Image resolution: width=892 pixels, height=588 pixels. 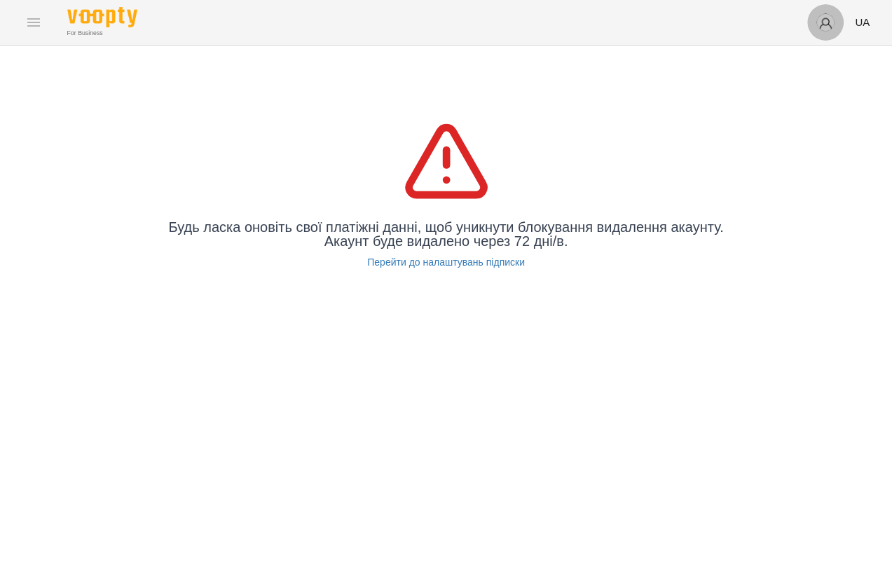 What do you see at coordinates (862, 22) in the screenshot?
I see `span: UA` at bounding box center [862, 22].